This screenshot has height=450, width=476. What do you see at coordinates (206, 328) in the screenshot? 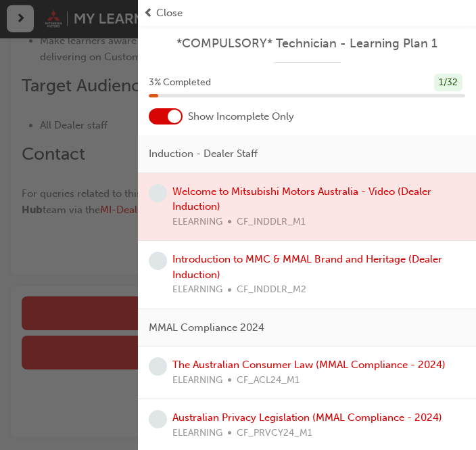
I see `span: MMAL Compliance 2024` at bounding box center [206, 328].